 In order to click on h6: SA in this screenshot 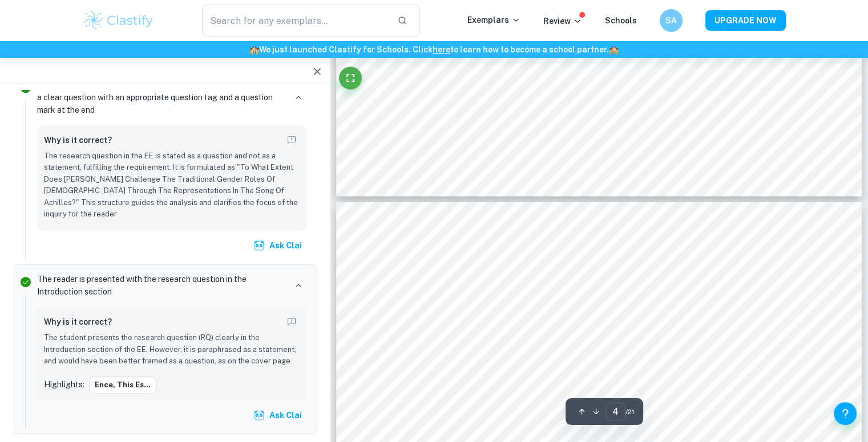, I will do `click(670, 20)`.